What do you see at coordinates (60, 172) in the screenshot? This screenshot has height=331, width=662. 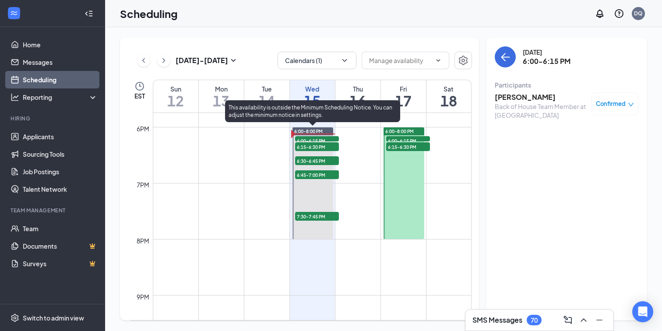 I see `a: Job Postings` at bounding box center [60, 172].